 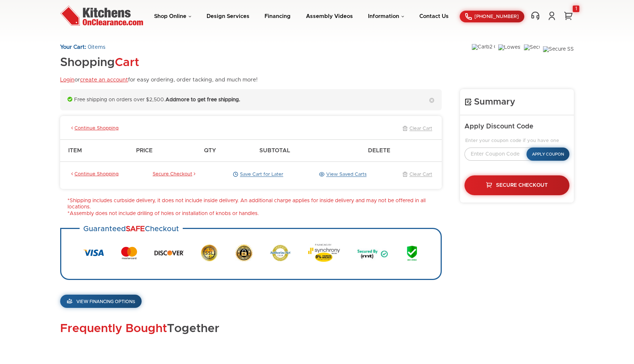 What do you see at coordinates (129, 253) in the screenshot?
I see `img: MasterCard` at bounding box center [129, 253].